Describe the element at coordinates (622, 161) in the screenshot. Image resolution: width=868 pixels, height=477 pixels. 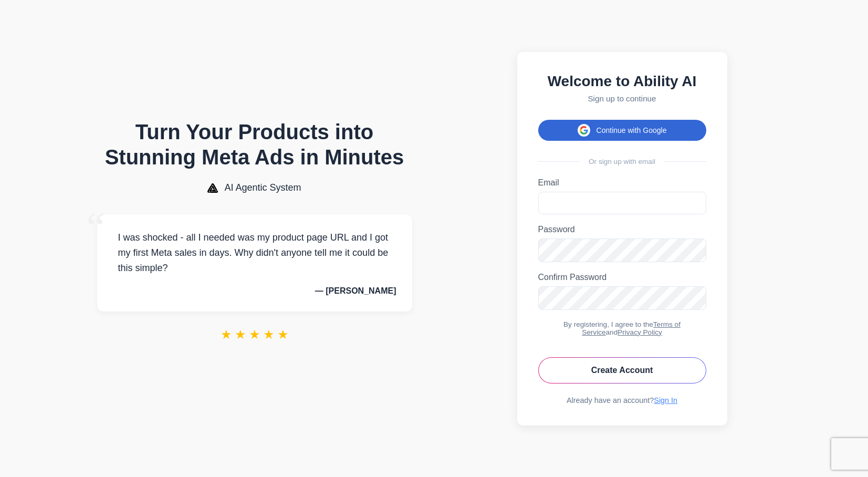
I see `div: Or sign up with email` at that location.